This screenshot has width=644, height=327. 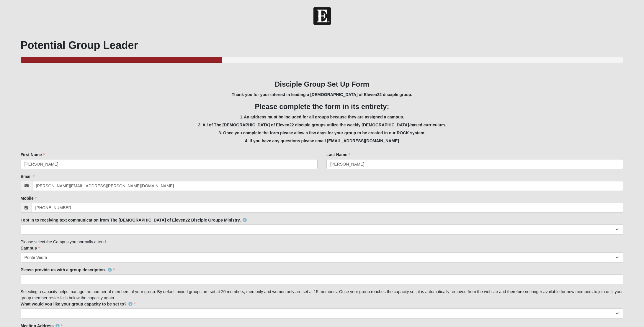 I want to click on label: First Name, so click(x=33, y=155).